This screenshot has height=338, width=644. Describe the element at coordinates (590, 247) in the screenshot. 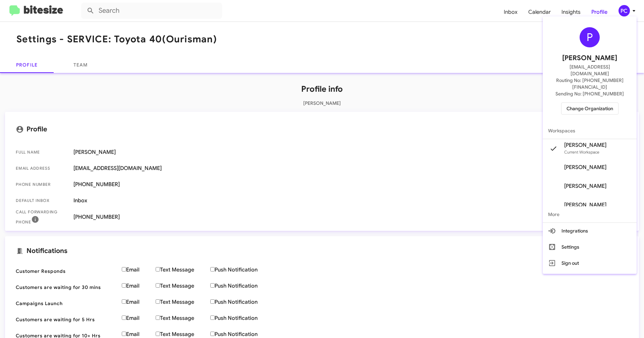

I see `button: Settings` at that location.